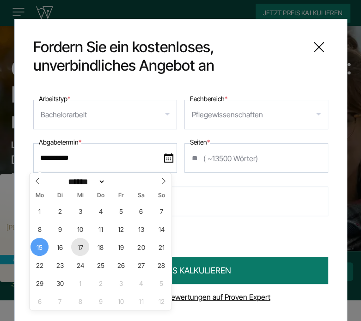  I want to click on span: Oktober 11, 2025, so click(141, 301).